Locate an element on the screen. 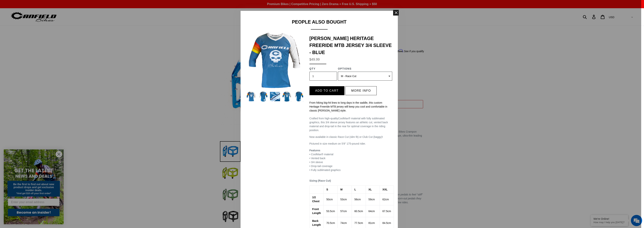  strong: Sizing (Race Cut) is located at coordinates (320, 181).